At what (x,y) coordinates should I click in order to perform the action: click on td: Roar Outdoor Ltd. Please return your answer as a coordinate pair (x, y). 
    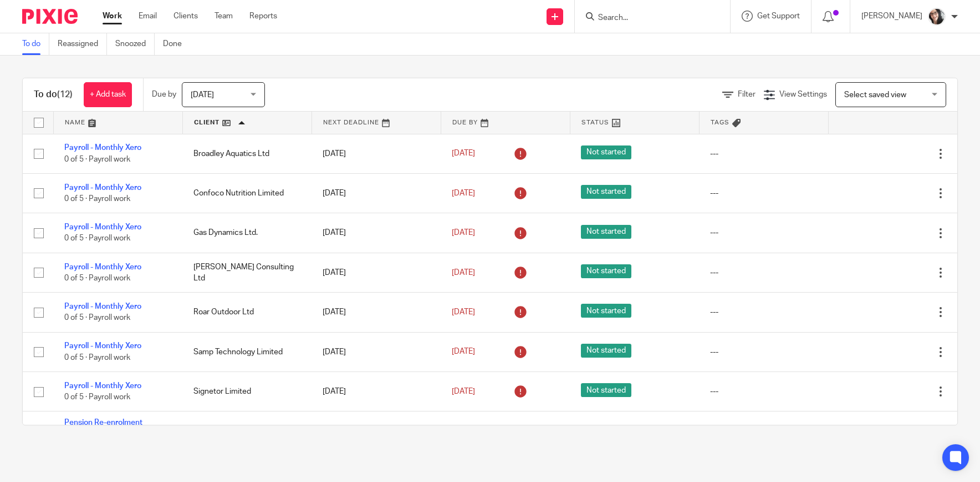
    Looking at the image, I should click on (247, 312).